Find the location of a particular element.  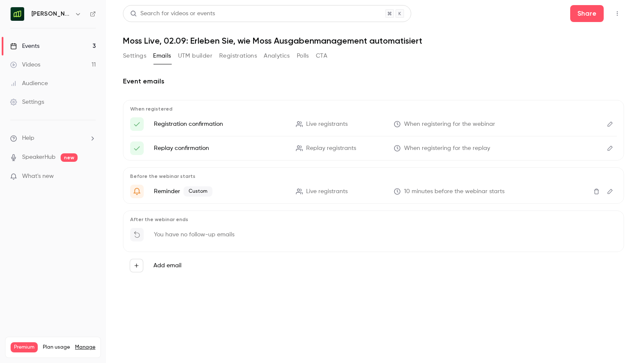

a: Manage is located at coordinates (85, 347).